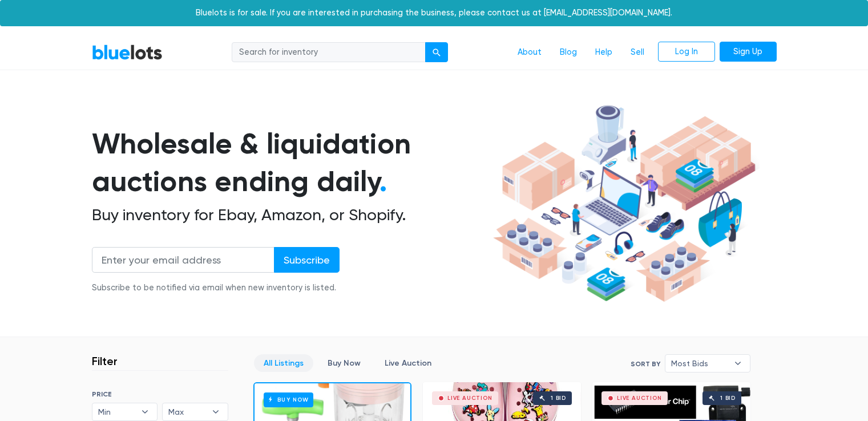  Describe the element at coordinates (117, 412) in the screenshot. I see `span: Min` at that location.